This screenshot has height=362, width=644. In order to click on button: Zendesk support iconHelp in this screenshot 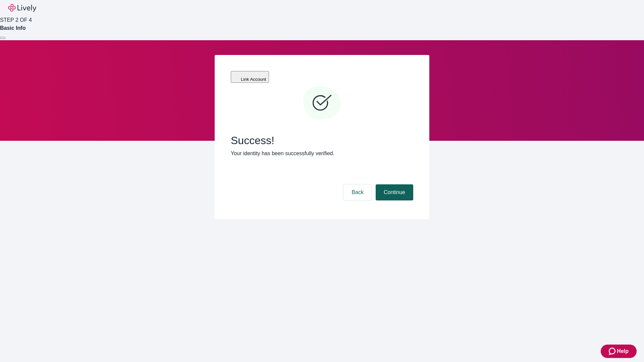, I will do `click(618, 352)`.